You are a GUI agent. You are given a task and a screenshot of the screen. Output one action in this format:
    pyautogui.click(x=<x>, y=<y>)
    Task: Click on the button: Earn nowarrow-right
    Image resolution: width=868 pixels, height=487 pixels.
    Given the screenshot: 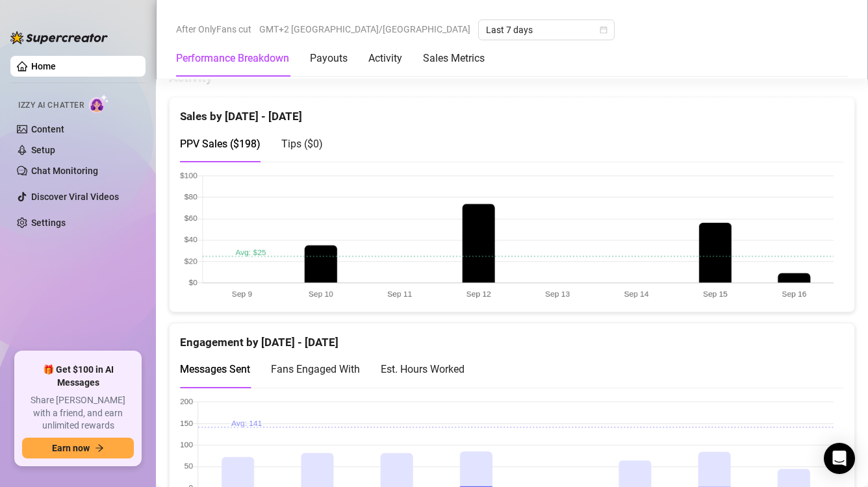 What is the action you would take?
    pyautogui.click(x=78, y=448)
    